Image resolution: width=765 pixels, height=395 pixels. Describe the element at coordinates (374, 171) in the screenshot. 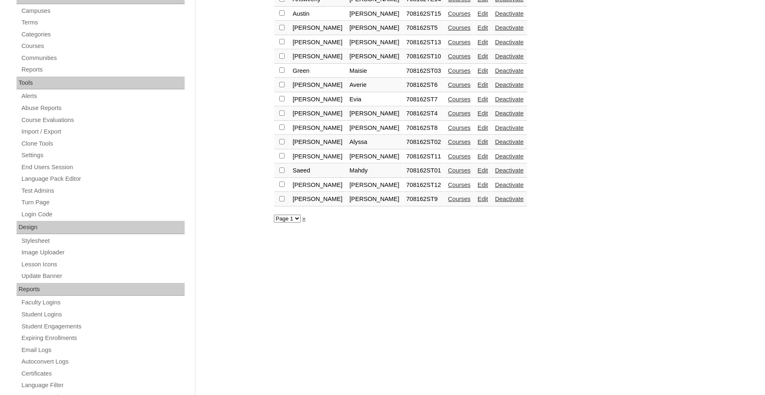

I see `td: Mahdy` at that location.